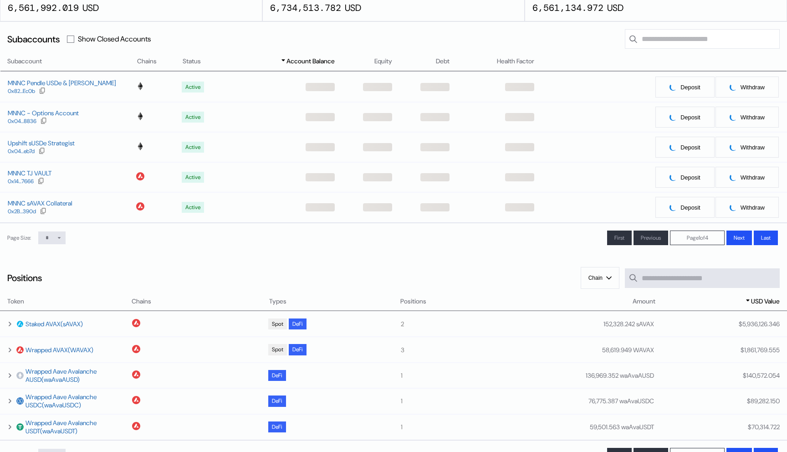 Image resolution: width=787 pixels, height=452 pixels. What do you see at coordinates (306, 8) in the screenshot?
I see `div: 6,734,513.782` at bounding box center [306, 8].